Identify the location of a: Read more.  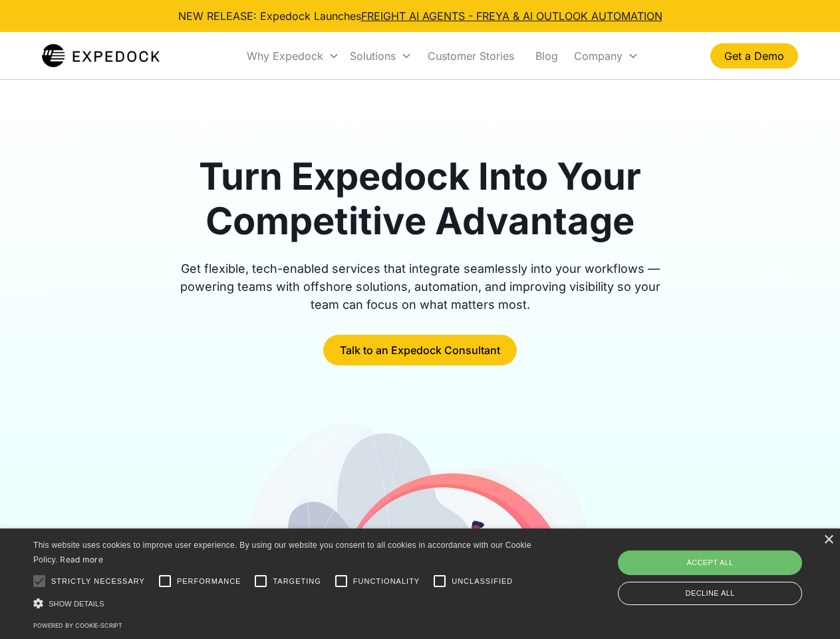
(81, 559).